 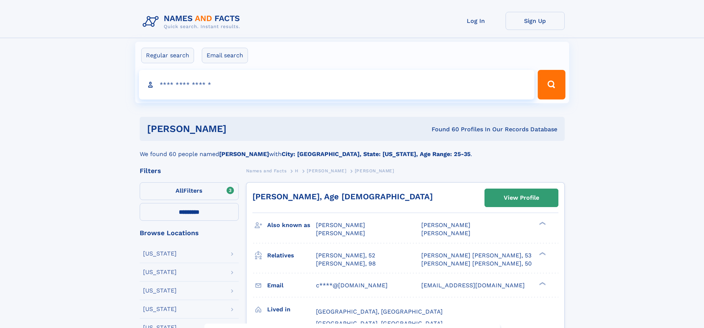 I want to click on h3: Relatives, so click(x=291, y=255).